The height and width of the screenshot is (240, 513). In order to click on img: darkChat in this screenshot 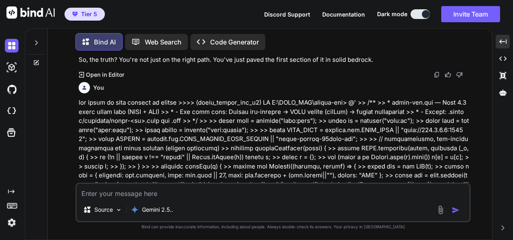, I will do `click(12, 46)`.